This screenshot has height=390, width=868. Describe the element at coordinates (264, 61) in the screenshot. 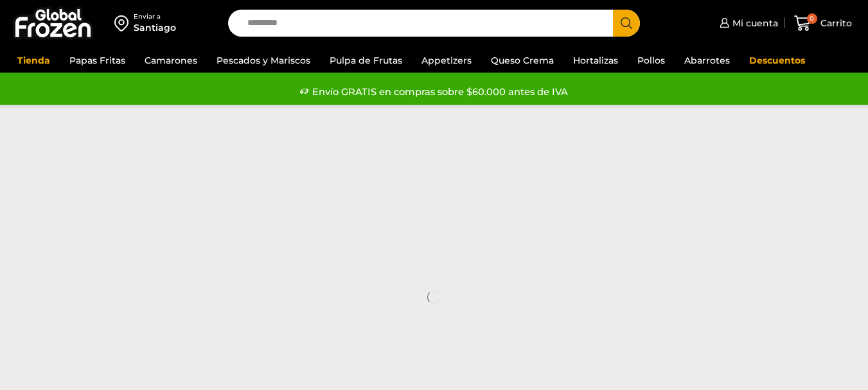

I see `a: Pescados y Mariscos` at that location.